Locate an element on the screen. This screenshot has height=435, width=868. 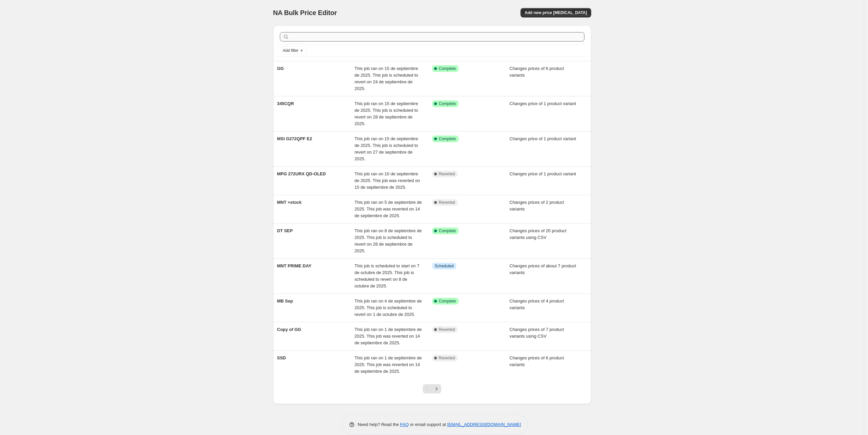
span: 345CQR is located at coordinates (285, 104).